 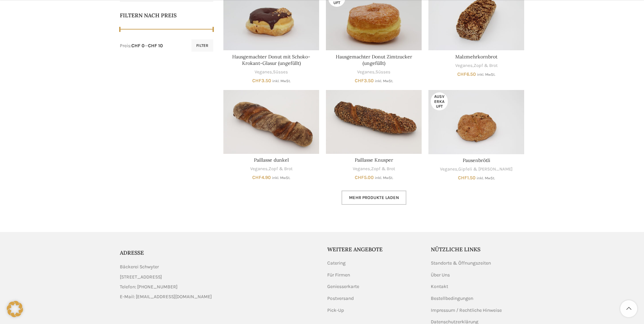 What do you see at coordinates (341, 299) in the screenshot?
I see `a: Postversand` at bounding box center [341, 299].